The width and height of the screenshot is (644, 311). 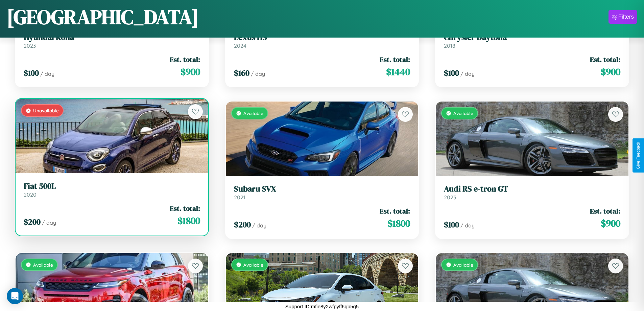 I want to click on span: $ 160, so click(x=241, y=73).